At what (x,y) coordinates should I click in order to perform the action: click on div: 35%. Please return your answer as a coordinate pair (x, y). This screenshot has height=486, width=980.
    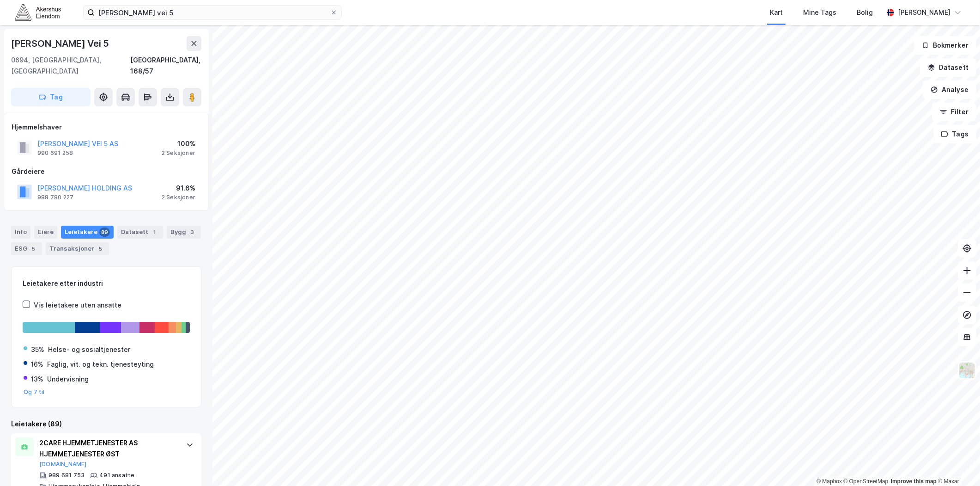
    Looking at the image, I should click on (37, 350).